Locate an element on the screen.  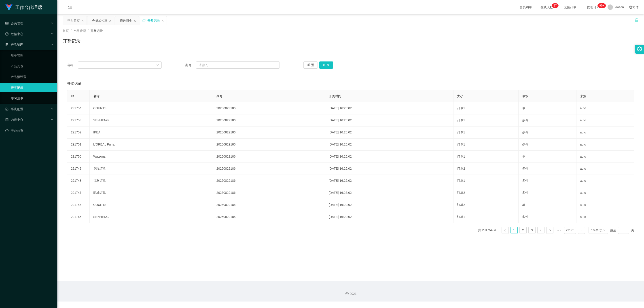
p: 7 is located at coordinates (556, 6).